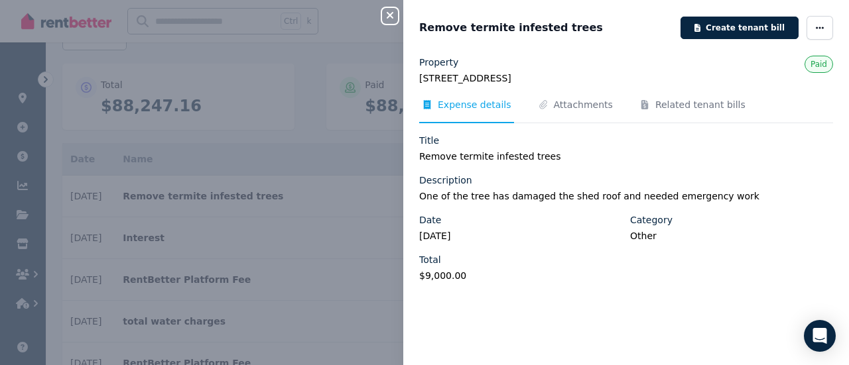 The width and height of the screenshot is (849, 365). Describe the element at coordinates (520, 276) in the screenshot. I see `legend: $9,000.00` at that location.